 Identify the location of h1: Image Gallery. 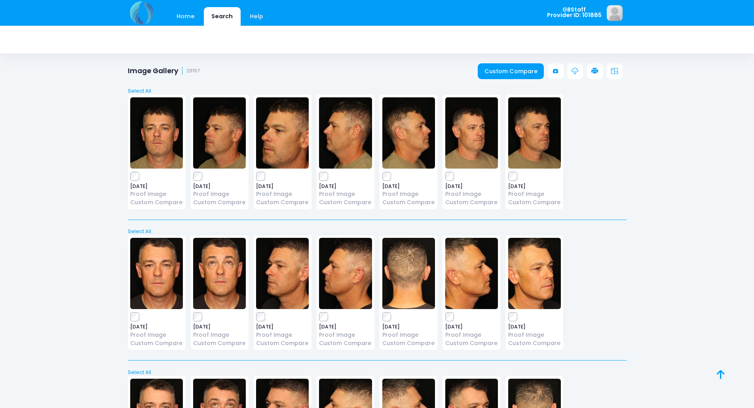
(164, 71).